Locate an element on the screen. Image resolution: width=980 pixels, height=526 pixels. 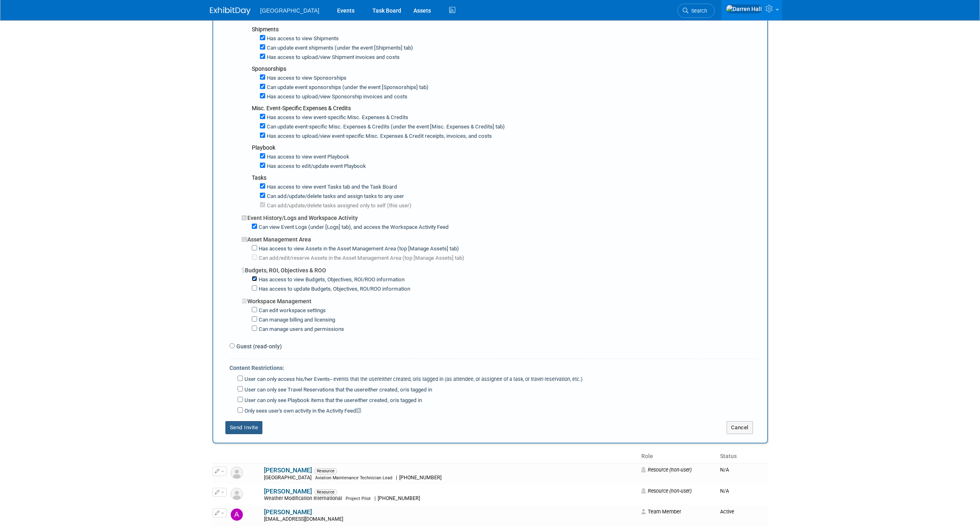
span: Weather Modification International is located at coordinates (304, 498).